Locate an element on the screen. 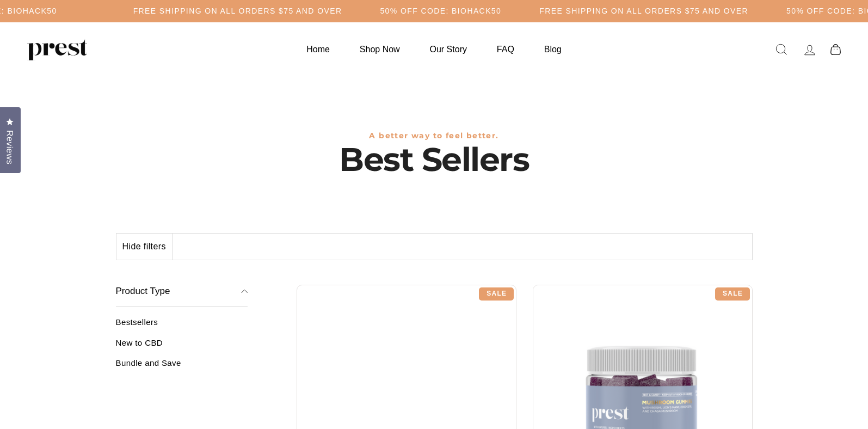 The height and width of the screenshot is (429, 868). button: Product Type is located at coordinates (182, 292).